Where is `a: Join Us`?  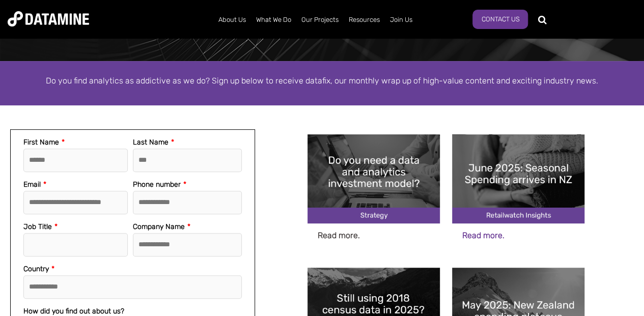 a: Join Us is located at coordinates (401, 20).